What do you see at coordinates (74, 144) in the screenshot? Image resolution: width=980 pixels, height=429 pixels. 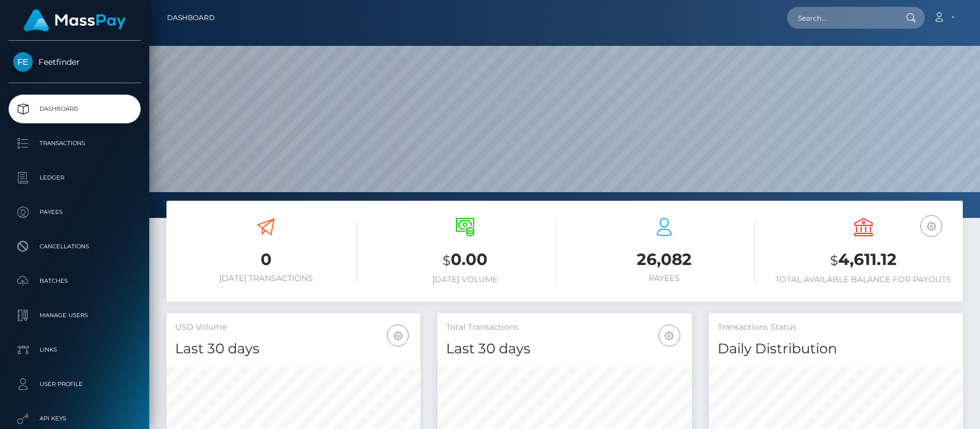 I see `p: Transactions` at bounding box center [74, 144].